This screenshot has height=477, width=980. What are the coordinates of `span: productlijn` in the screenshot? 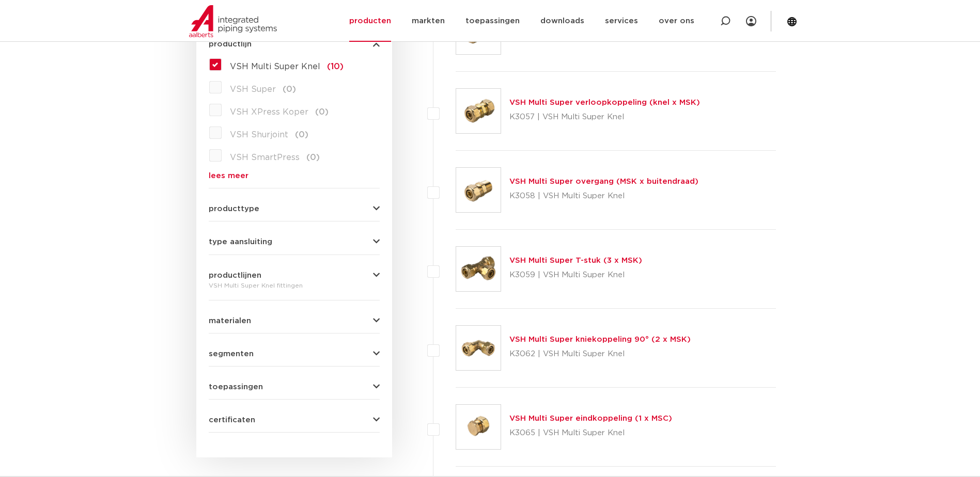 It's located at (230, 44).